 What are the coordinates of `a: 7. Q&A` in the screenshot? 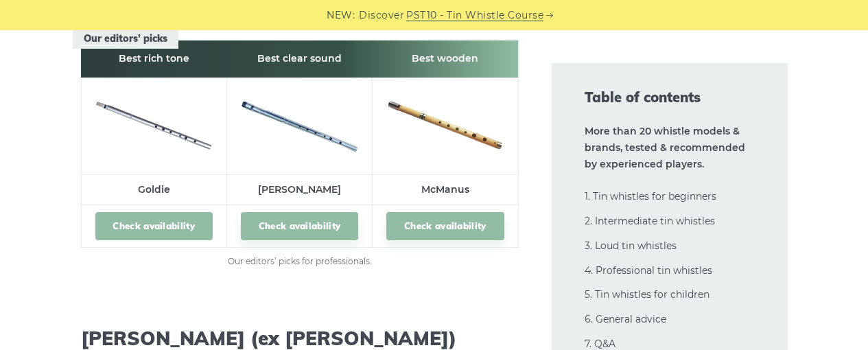 It's located at (599, 344).